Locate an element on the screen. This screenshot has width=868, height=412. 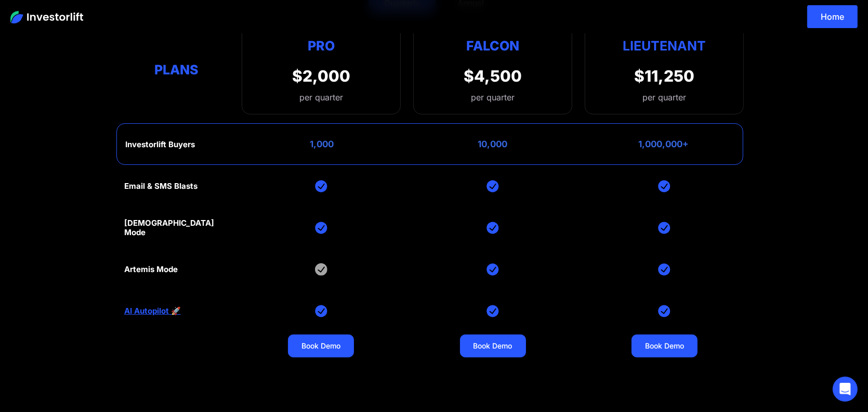
div: 1,000,000+ is located at coordinates (663, 144).